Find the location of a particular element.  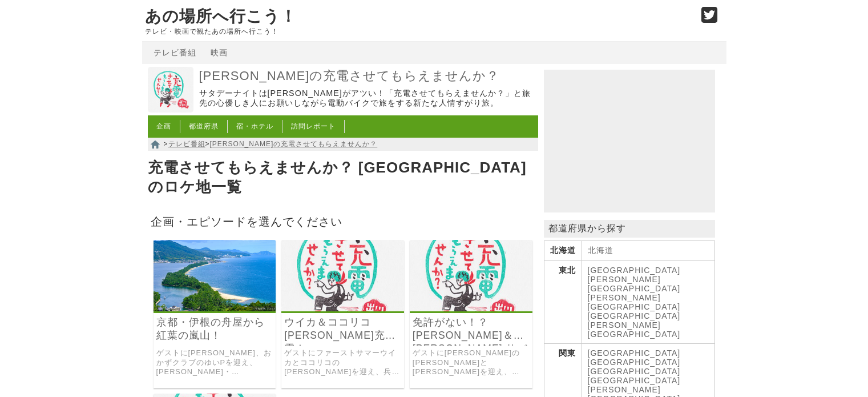

a: 企画 is located at coordinates (164, 126).